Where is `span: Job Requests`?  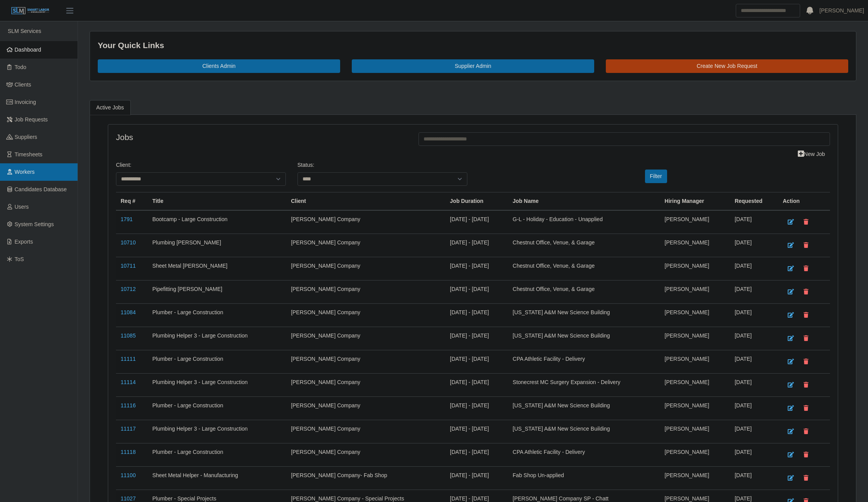
span: Job Requests is located at coordinates (31, 120).